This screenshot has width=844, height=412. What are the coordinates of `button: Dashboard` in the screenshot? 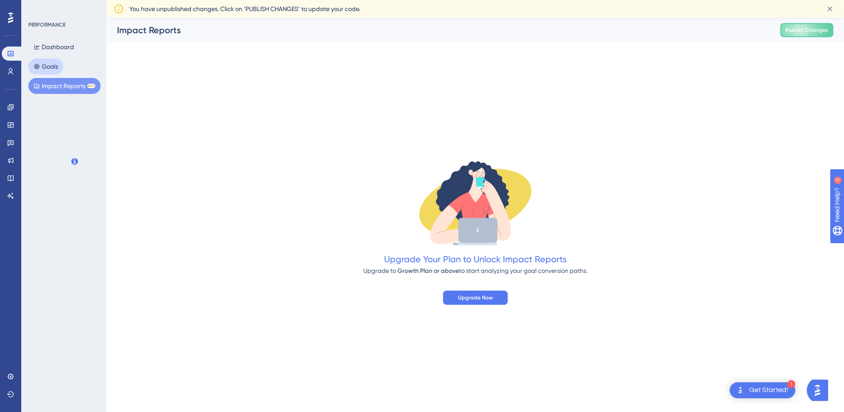 It's located at (54, 47).